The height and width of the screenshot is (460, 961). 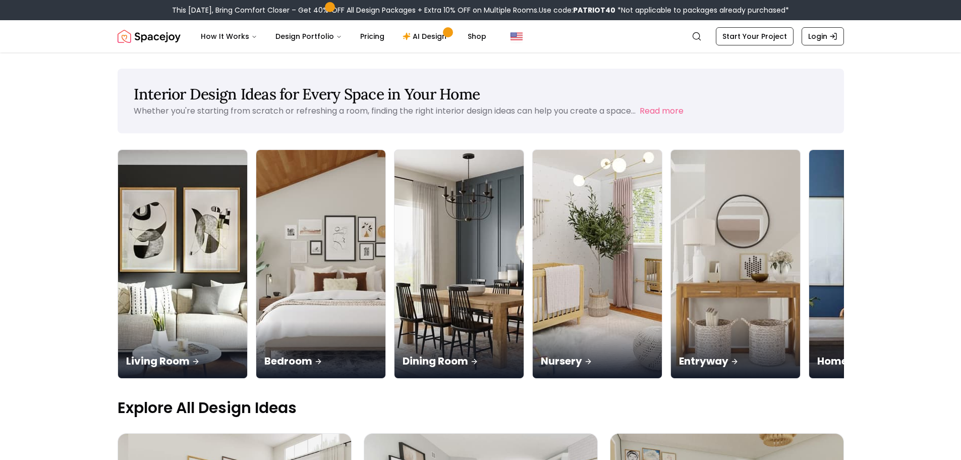 I want to click on p: Dining Room, so click(x=459, y=361).